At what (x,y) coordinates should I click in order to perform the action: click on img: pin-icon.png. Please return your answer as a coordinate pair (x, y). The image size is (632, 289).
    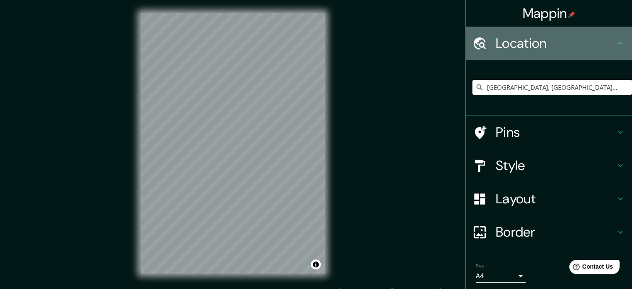
    Looking at the image, I should click on (572, 15).